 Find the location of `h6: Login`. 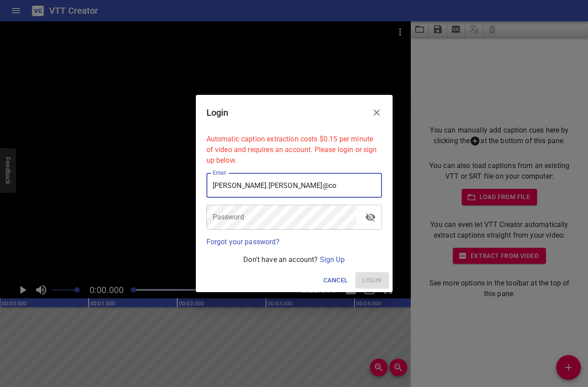

h6: Login is located at coordinates (218, 113).